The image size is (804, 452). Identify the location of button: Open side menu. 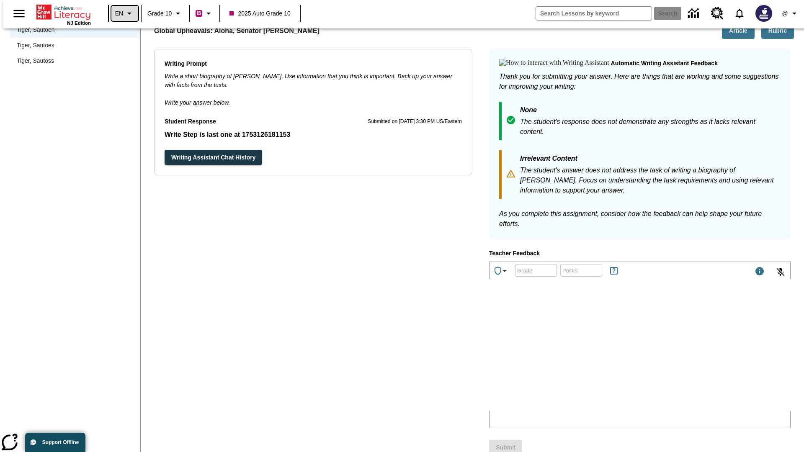
(19, 13).